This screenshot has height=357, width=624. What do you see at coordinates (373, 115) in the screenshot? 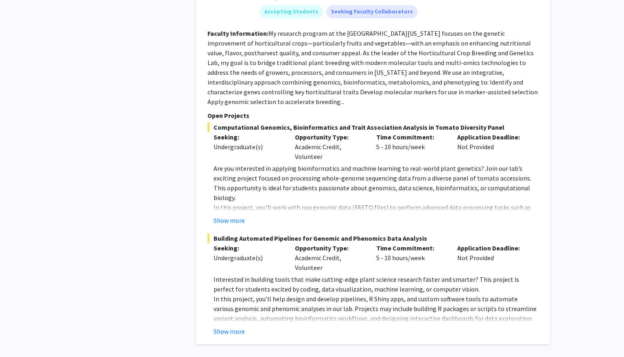
I see `p: Open Projects` at bounding box center [373, 115].